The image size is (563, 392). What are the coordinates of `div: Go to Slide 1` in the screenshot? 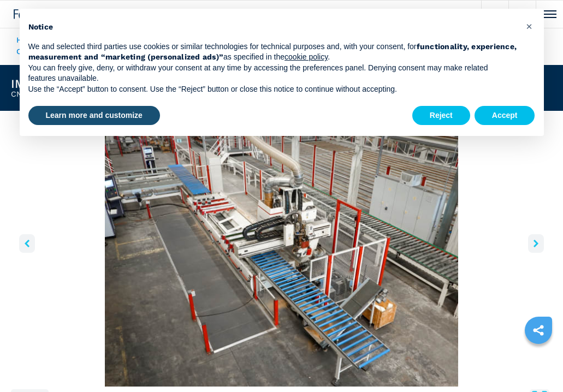 It's located at (281, 254).